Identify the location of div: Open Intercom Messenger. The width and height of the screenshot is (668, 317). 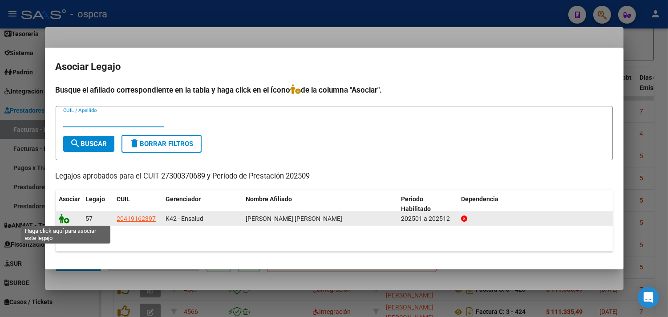
(649, 297).